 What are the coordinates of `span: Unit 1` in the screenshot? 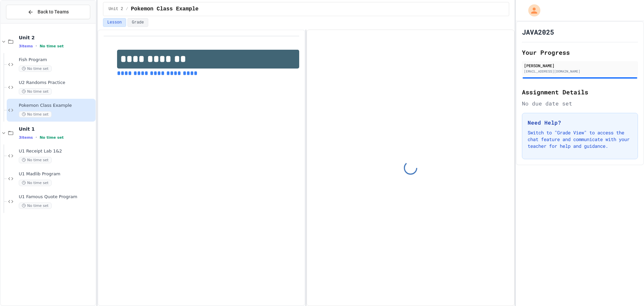 It's located at (57, 129).